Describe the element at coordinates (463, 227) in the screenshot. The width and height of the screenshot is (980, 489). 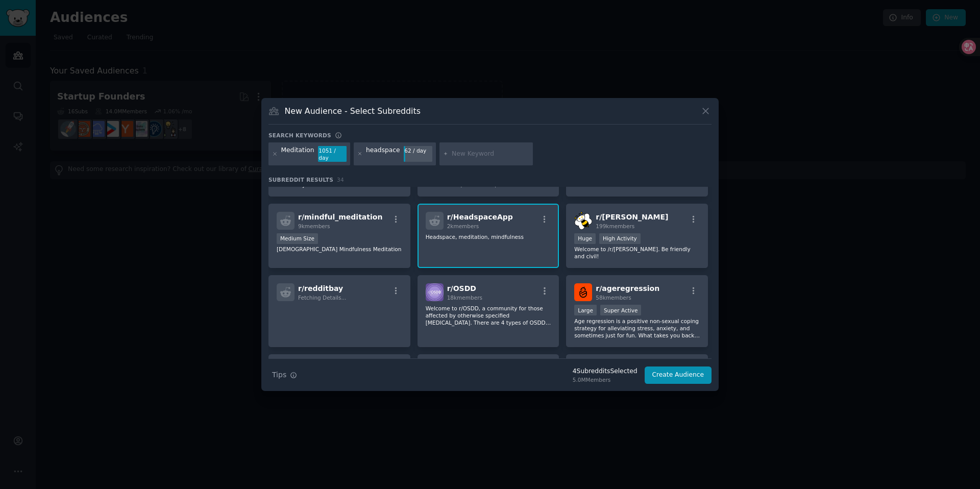
I see `span: 2k members` at that location.